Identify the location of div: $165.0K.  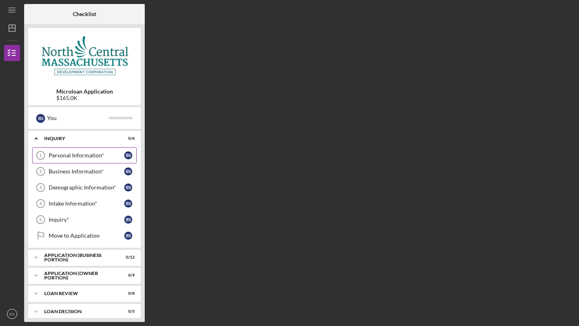
(84, 98).